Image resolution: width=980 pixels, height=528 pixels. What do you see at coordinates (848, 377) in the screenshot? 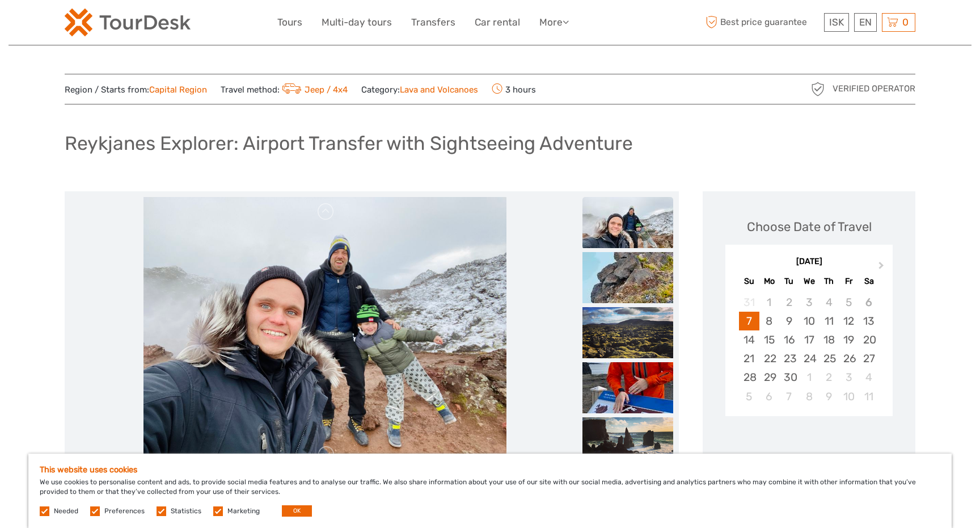
I see `div: Choose Friday, October 3rd, 2025` at bounding box center [848, 377].